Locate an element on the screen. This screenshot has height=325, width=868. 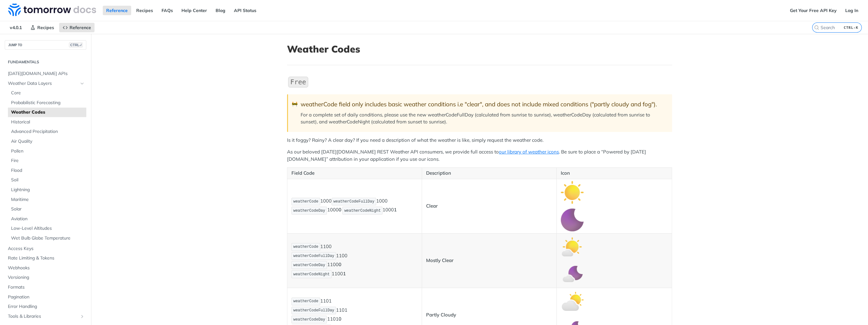
span: Solar is located at coordinates (48, 209).